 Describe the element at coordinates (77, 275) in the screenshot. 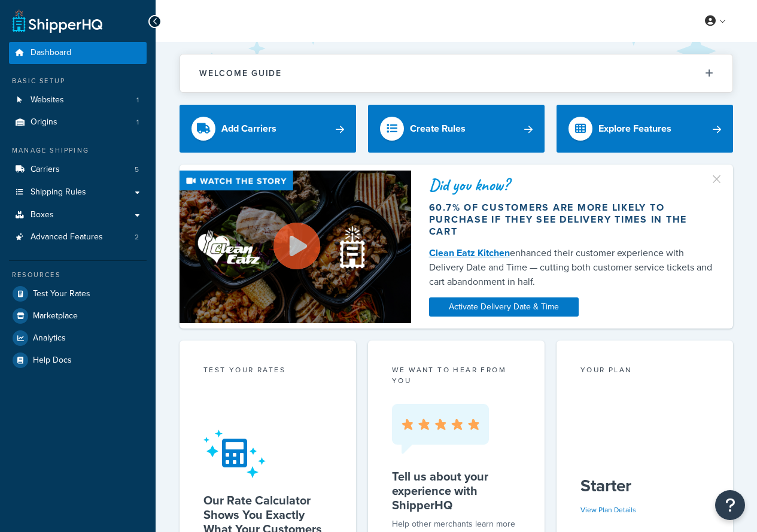

I see `div: Resources` at that location.